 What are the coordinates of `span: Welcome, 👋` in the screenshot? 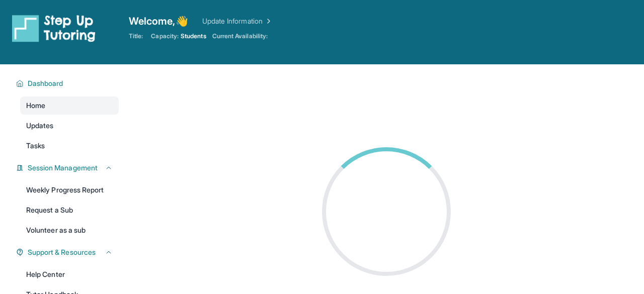 It's located at (158, 21).